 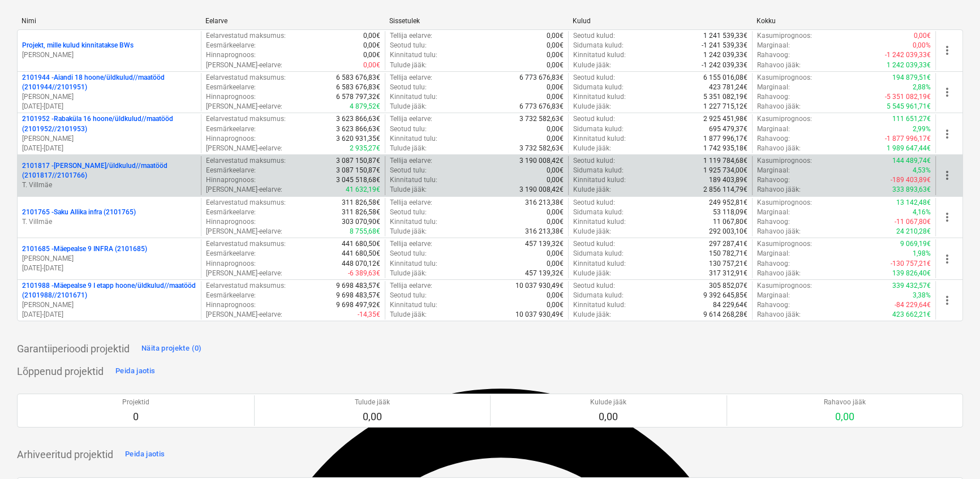 I want to click on p: 2101765 - Saku Allika infra (2101765), so click(x=79, y=212).